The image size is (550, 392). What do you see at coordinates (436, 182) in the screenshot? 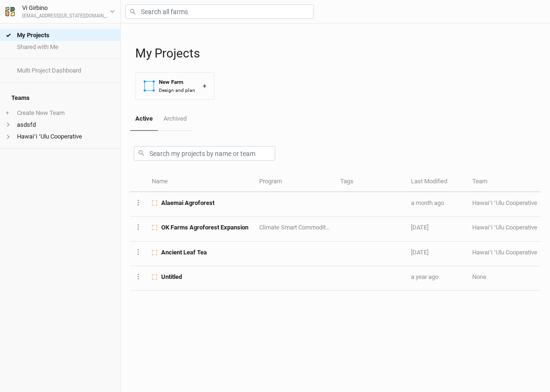
I see `th: Last Modified` at bounding box center [436, 182].